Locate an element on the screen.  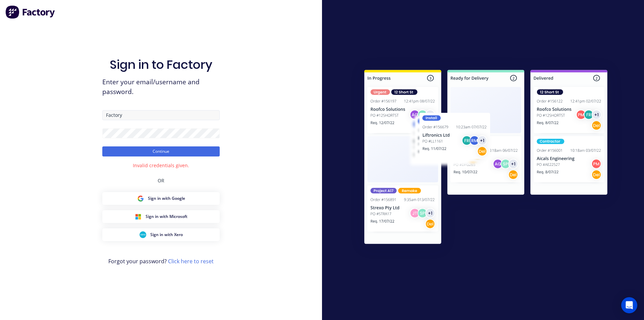
span: Sign in with Google is located at coordinates (166, 199).